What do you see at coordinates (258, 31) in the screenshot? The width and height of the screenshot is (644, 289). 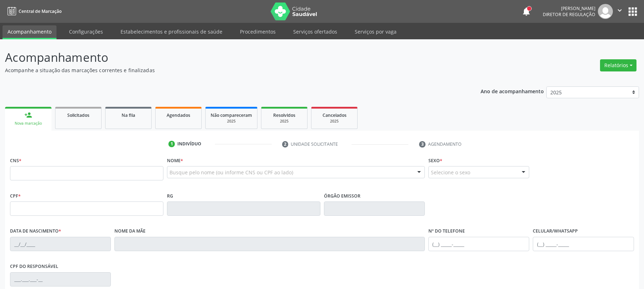 I see `a: Procedimentos` at bounding box center [258, 31].